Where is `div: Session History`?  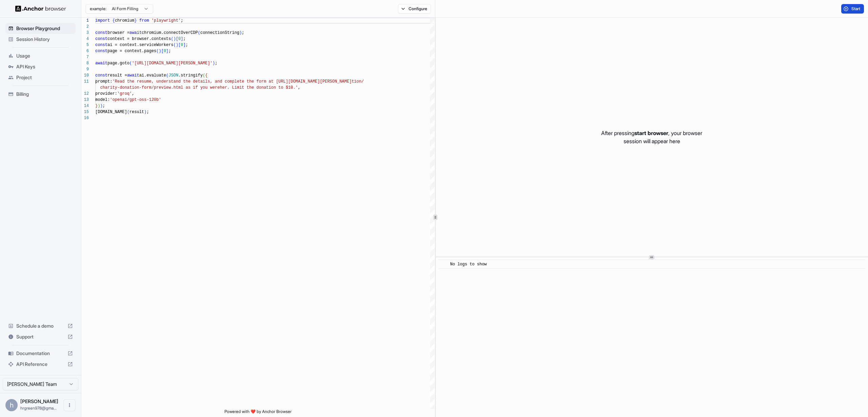
div: Session History is located at coordinates (41, 40).